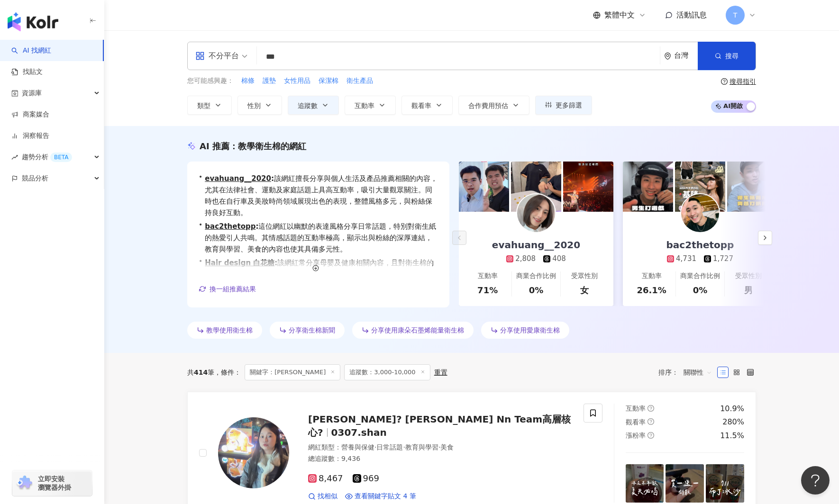 This screenshot has height=504, width=839. What do you see at coordinates (743, 82) in the screenshot?
I see `div: 搜尋指引` at bounding box center [743, 82].